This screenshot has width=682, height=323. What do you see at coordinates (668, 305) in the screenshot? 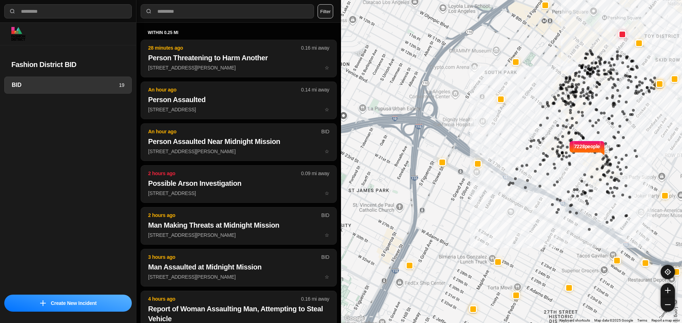
I see `img: zoom-out` at bounding box center [668, 305].